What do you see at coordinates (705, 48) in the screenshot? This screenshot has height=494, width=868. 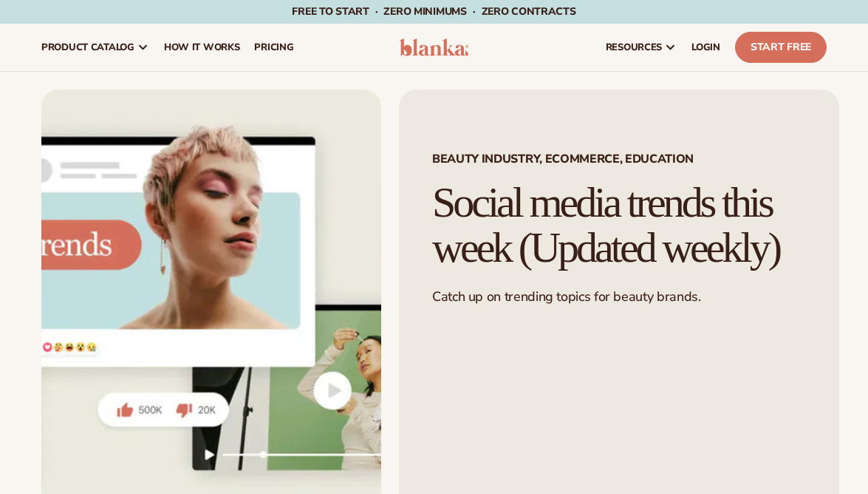 I see `a: LOGIN` at bounding box center [705, 48].